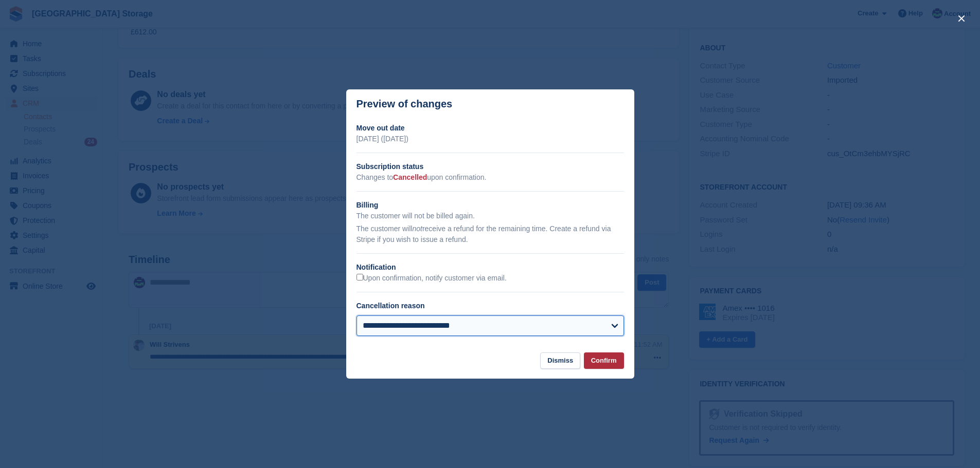 Image resolution: width=980 pixels, height=468 pixels. I want to click on h2: Billing, so click(490, 205).